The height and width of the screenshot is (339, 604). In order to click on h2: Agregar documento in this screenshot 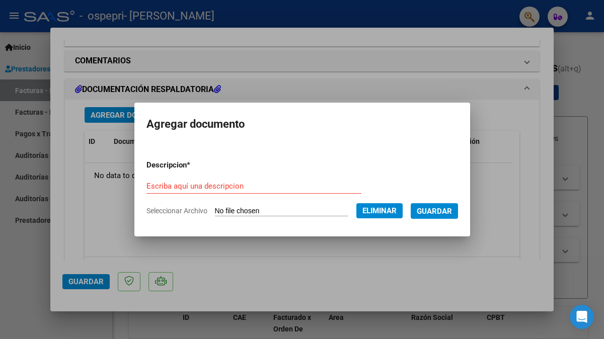, I will do `click(302, 124)`.